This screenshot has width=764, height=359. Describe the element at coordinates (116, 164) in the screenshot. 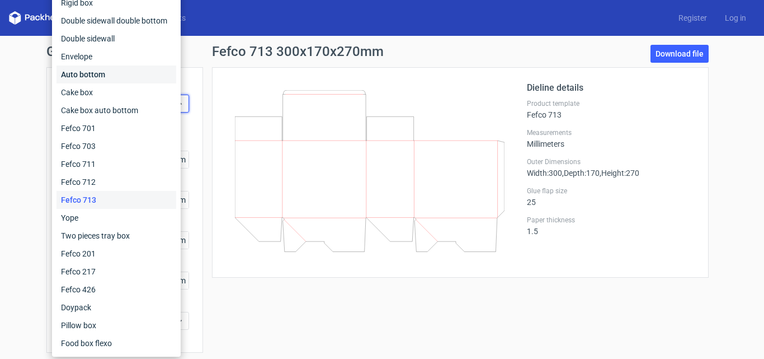

I see `div: Fefco 711` at that location.